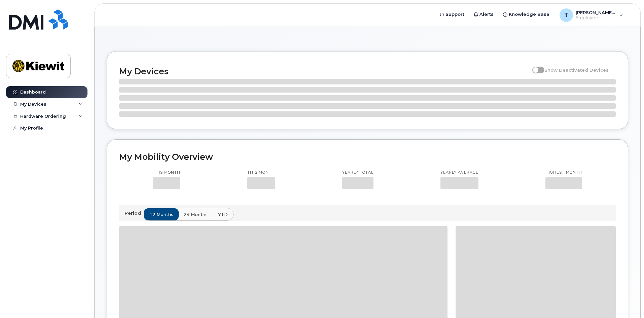  I want to click on span: YTD, so click(223, 215).